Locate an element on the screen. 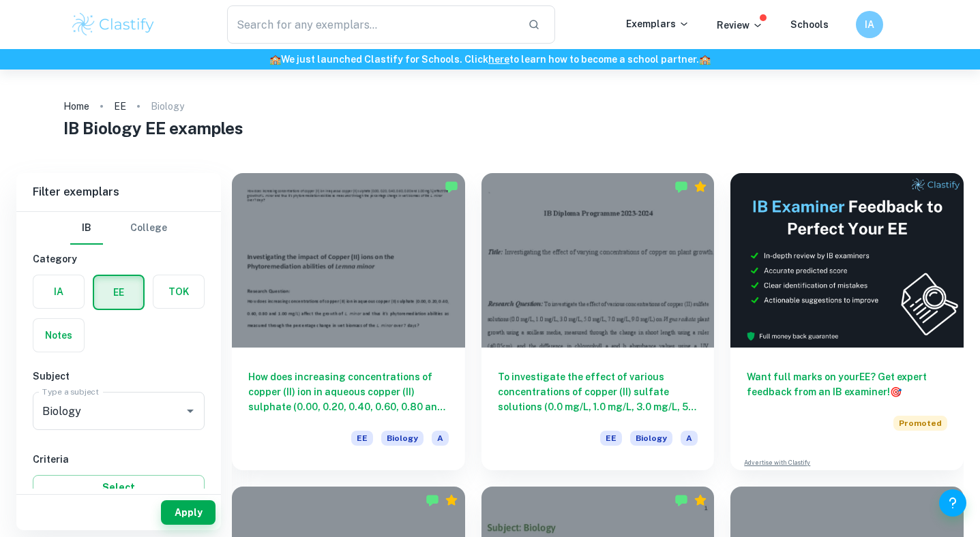  p: Review is located at coordinates (740, 25).